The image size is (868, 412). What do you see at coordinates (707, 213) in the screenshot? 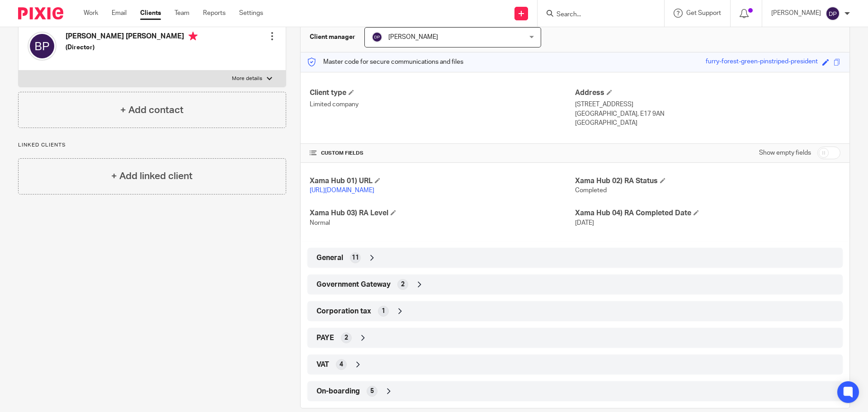
I see `h4: Xama Hub 04) RA Completed Date` at bounding box center [707, 213].